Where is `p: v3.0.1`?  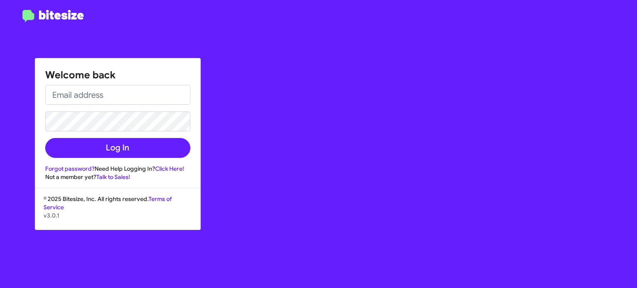 p: v3.0.1 is located at coordinates (118, 216).